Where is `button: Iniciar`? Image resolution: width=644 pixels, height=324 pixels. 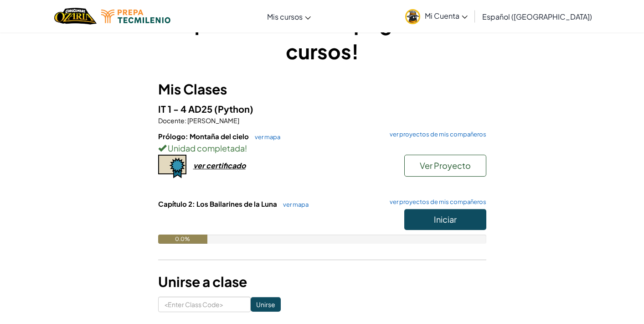 button: Iniciar is located at coordinates (446, 219).